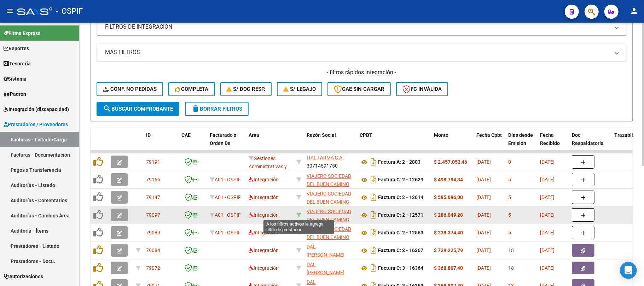 This screenshot has width=644, height=286. What do you see at coordinates (300, 89) in the screenshot?
I see `button: S/ legajo` at bounding box center [300, 89].